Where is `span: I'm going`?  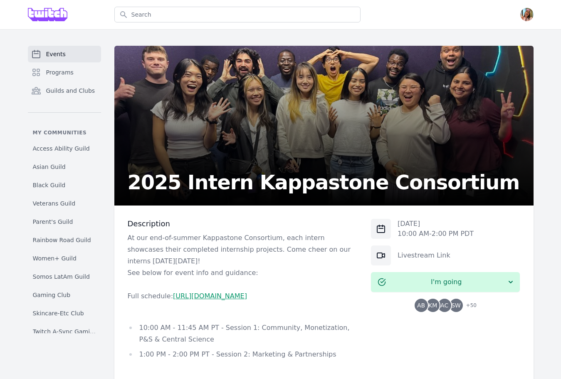
span: I'm going is located at coordinates (446, 282).